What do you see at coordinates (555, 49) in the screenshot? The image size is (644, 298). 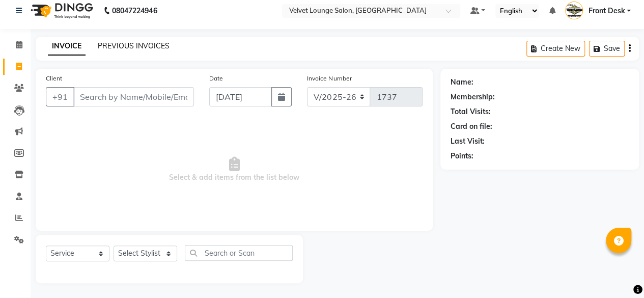 I see `button: Create New` at bounding box center [555, 49].